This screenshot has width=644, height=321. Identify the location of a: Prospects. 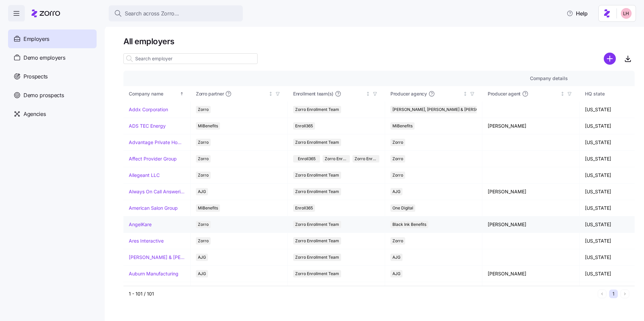
(52, 76).